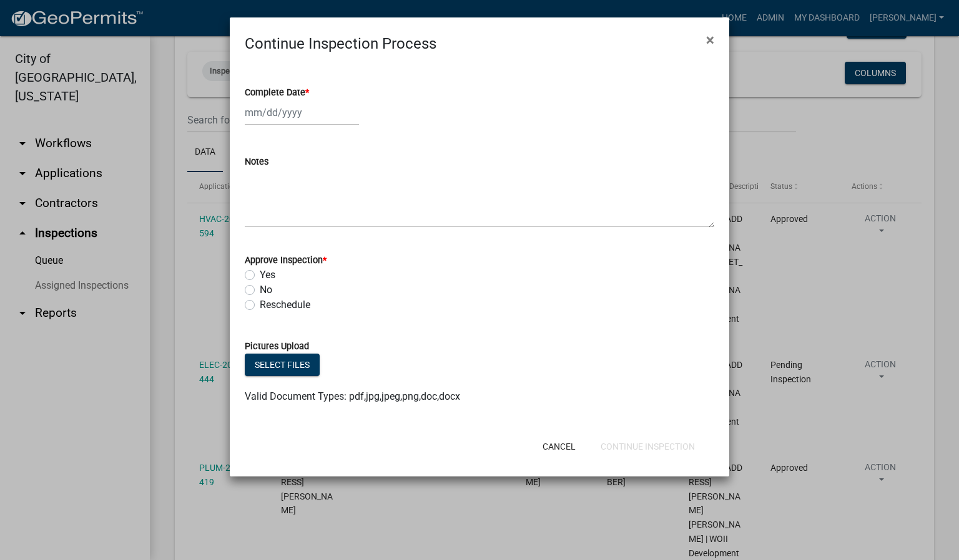 This screenshot has height=560, width=959. I want to click on button: Cancel, so click(559, 447).